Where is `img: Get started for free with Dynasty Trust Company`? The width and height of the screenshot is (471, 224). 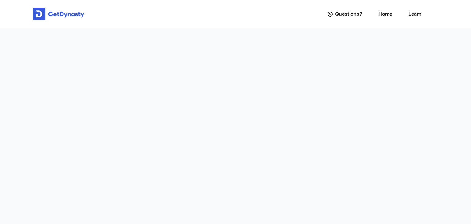 img: Get started for free with Dynasty Trust Company is located at coordinates (59, 14).